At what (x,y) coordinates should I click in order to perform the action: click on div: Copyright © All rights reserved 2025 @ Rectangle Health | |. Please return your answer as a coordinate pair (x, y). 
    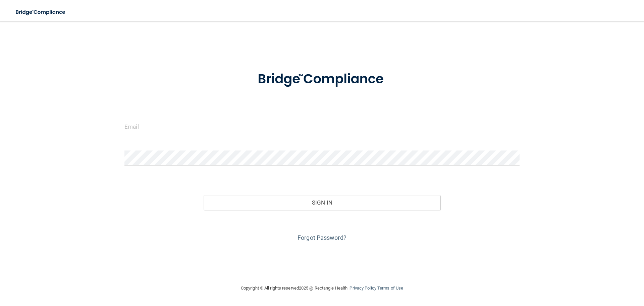
    Looking at the image, I should click on (322, 288).